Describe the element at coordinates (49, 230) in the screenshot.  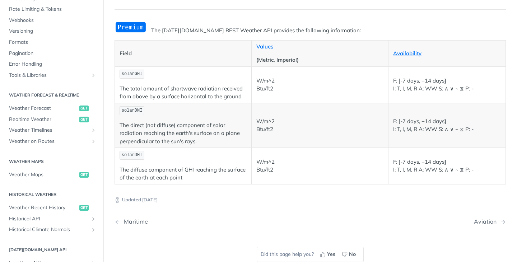
I see `span: Historical Climate Normals` at that location.